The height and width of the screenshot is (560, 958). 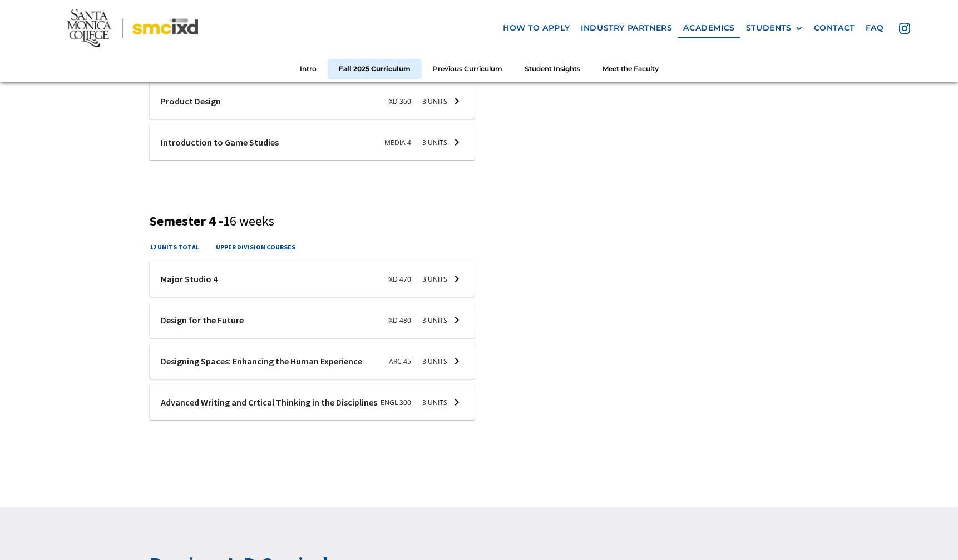 I want to click on h3: Semester 4 -, so click(x=479, y=221).